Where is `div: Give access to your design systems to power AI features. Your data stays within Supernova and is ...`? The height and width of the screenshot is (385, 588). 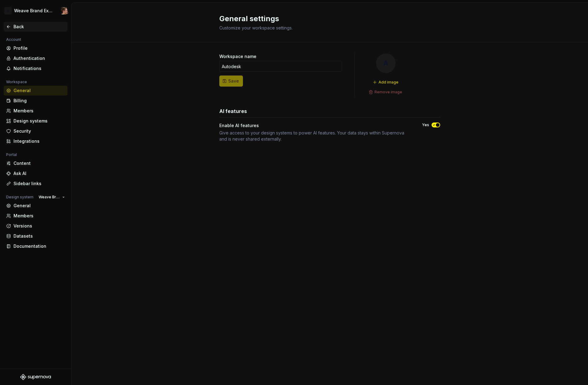
div: Give access to your design systems to power AI features. Your data stays within Supernova and is ... is located at coordinates (315, 136).